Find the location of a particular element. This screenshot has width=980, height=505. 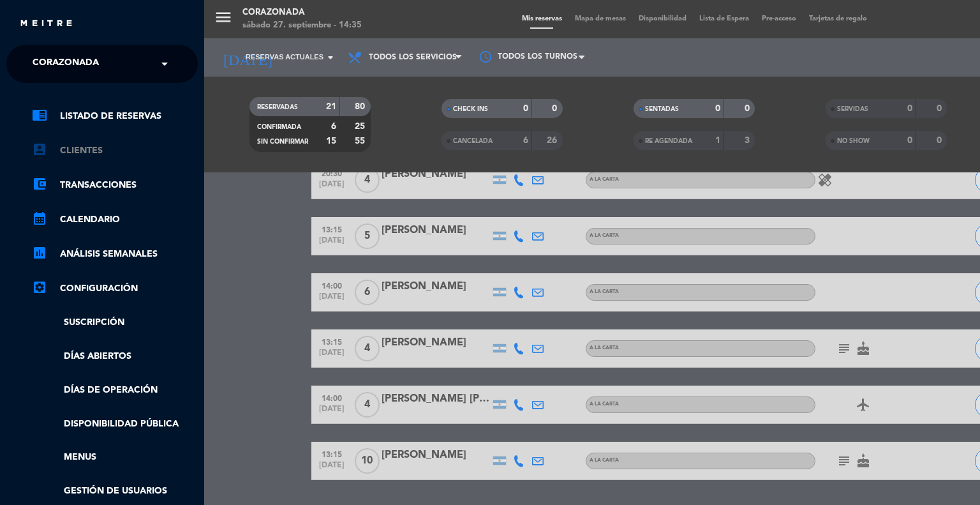

a: assessmentANÁLISIS SEMANALES is located at coordinates (115, 254).